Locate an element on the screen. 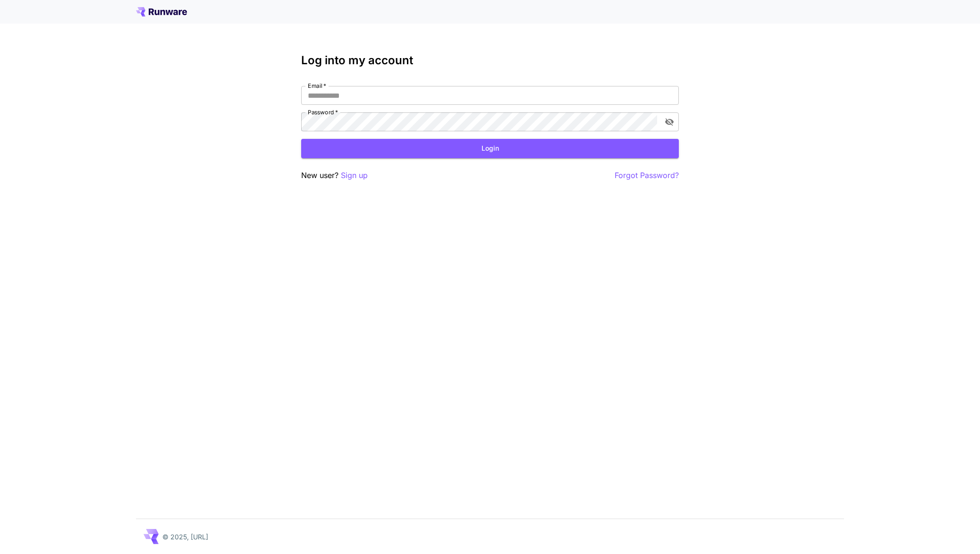 The height and width of the screenshot is (554, 980). button: Sign up is located at coordinates (354, 175).